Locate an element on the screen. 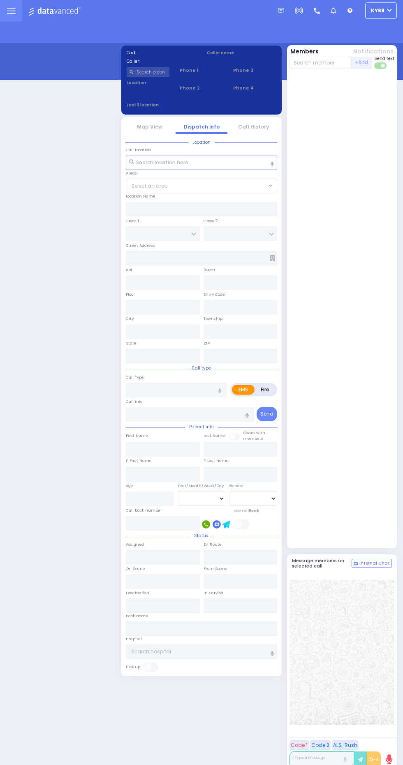 This screenshot has height=765, width=403. label: Areas is located at coordinates (131, 173).